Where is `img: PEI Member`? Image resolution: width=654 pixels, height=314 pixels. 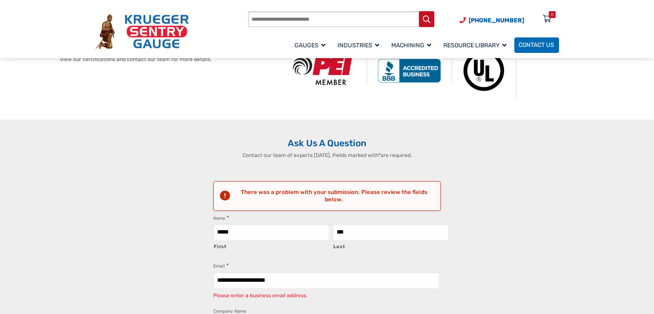
img: PEI Member is located at coordinates (325, 71).